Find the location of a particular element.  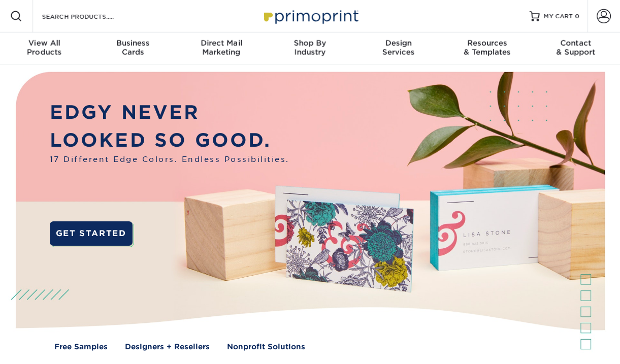

span: Contact is located at coordinates (576, 43).